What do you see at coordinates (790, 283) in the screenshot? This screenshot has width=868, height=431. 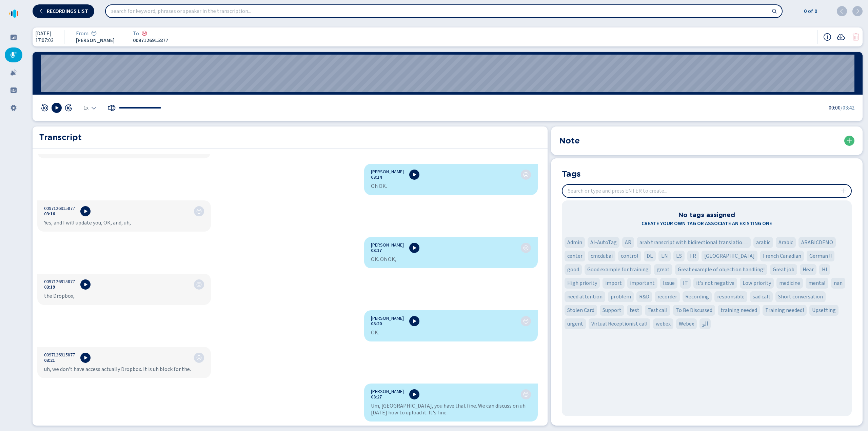 I see `div: Tag 'medicine'` at bounding box center [790, 283].